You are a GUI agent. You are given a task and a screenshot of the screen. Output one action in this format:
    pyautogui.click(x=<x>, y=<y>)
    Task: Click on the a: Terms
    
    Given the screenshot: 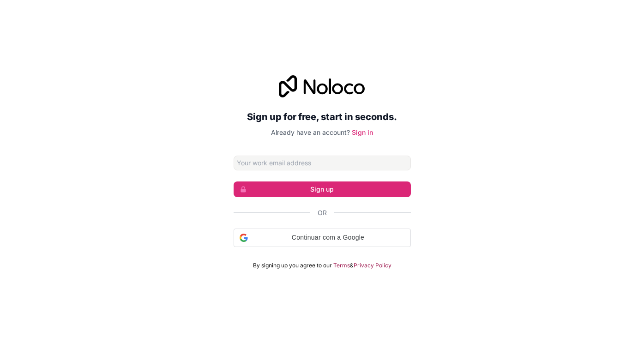 What is the action you would take?
    pyautogui.click(x=342, y=265)
    